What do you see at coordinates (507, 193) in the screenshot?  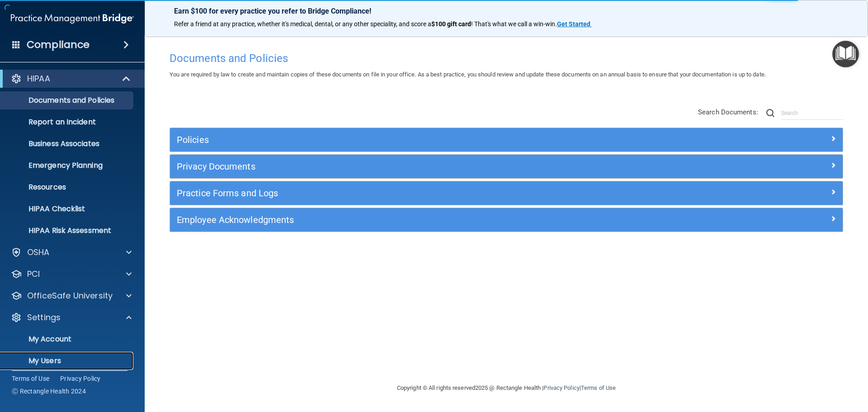 I see `a: Practice Forms and Logs` at bounding box center [507, 193].